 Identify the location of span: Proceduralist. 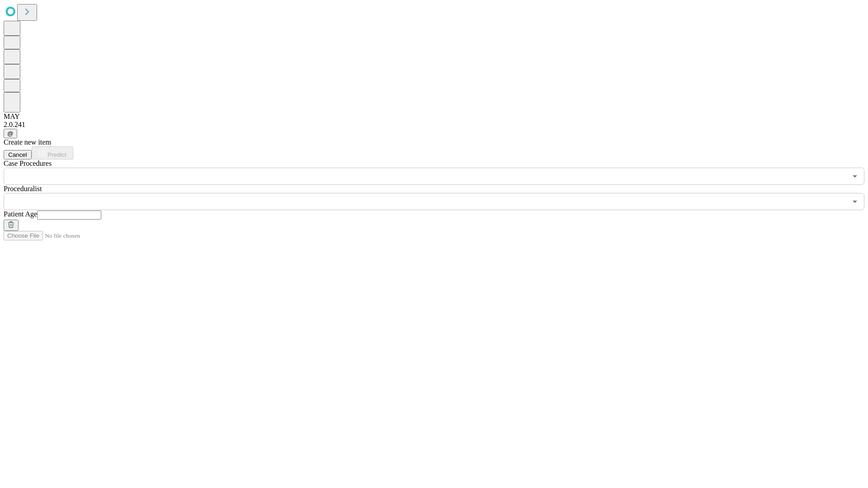
(23, 188).